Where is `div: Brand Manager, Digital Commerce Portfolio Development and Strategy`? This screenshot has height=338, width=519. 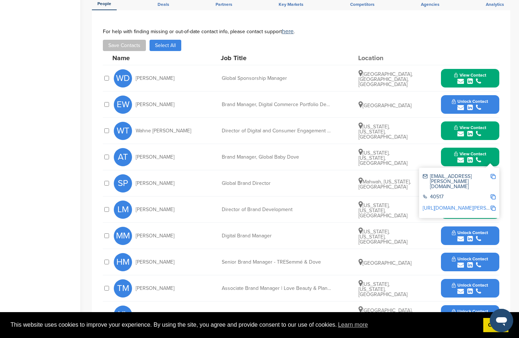 div: Brand Manager, Digital Commerce Portfolio Development and Strategy is located at coordinates (276, 105).